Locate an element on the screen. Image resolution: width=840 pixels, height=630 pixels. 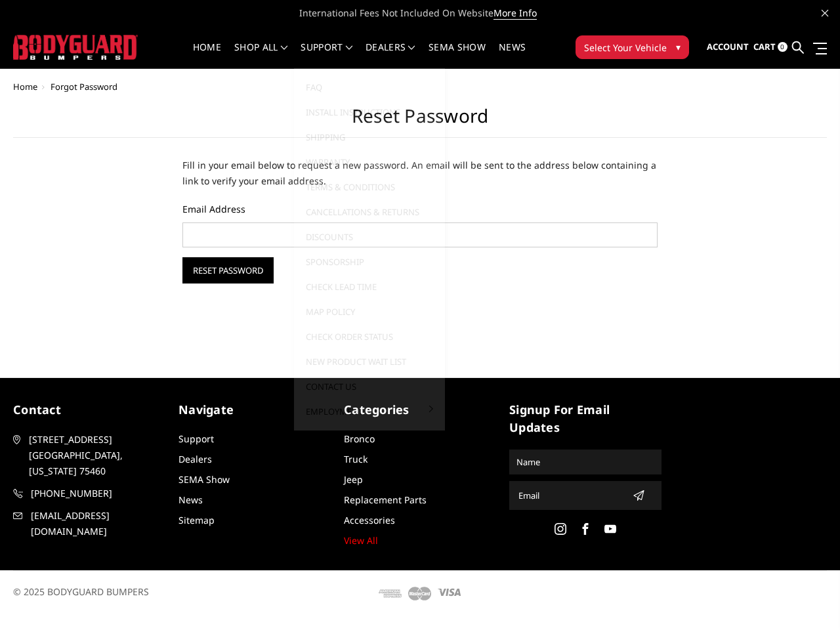
a: Check Order Status is located at coordinates (370, 337).